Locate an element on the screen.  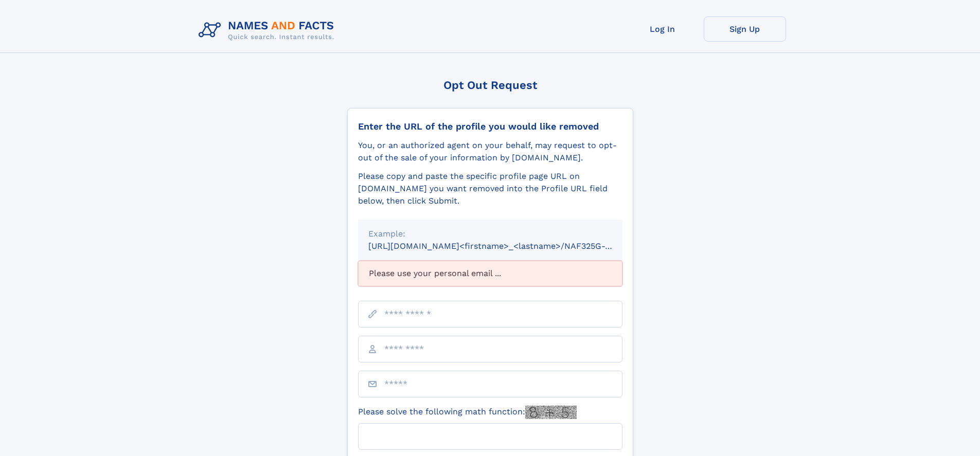
div: Example: is located at coordinates (490, 234).